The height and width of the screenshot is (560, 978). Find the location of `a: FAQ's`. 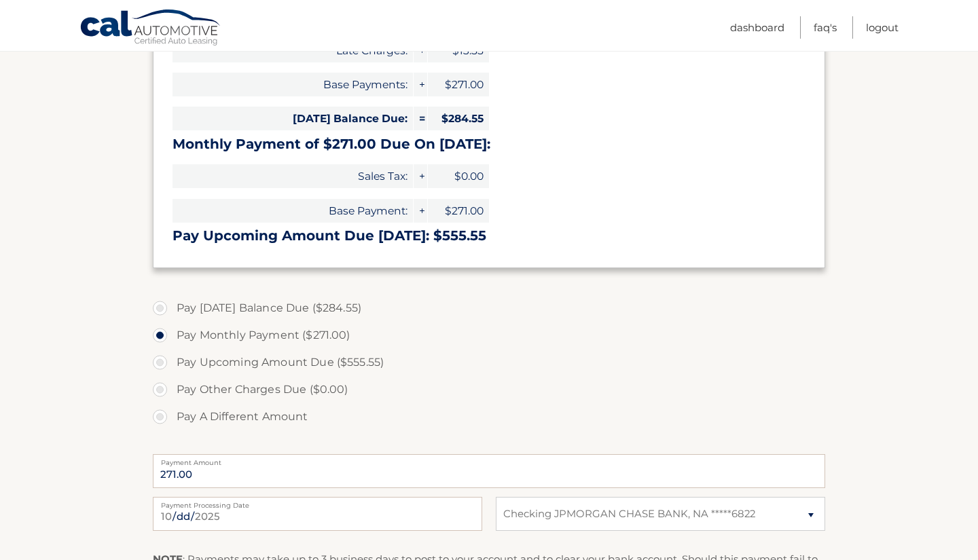

a: FAQ's is located at coordinates (825, 27).